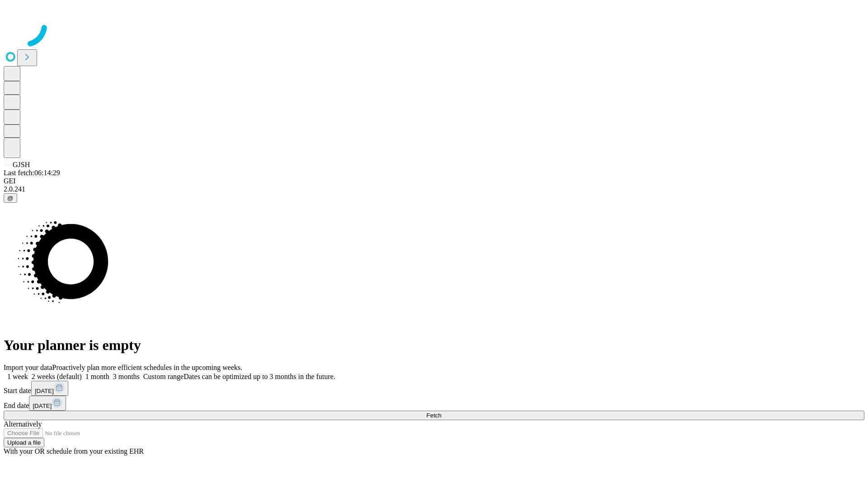 This screenshot has width=868, height=489. What do you see at coordinates (31, 172) in the screenshot?
I see `span: Last fetch: 06:14:29` at bounding box center [31, 172].